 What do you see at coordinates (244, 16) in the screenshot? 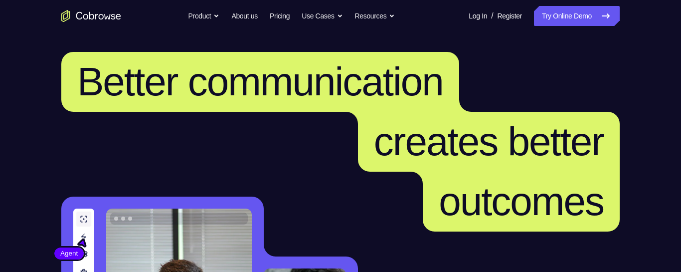
I see `a: About us` at bounding box center [244, 16].